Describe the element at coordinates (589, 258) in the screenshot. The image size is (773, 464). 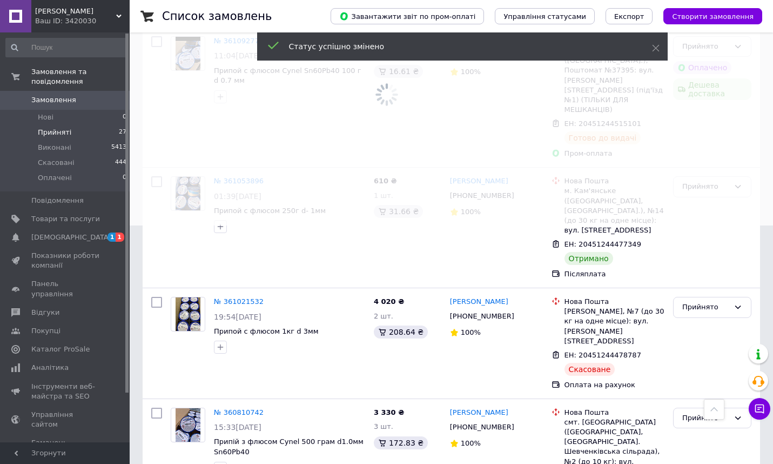
I see `div: Отримано` at that location.